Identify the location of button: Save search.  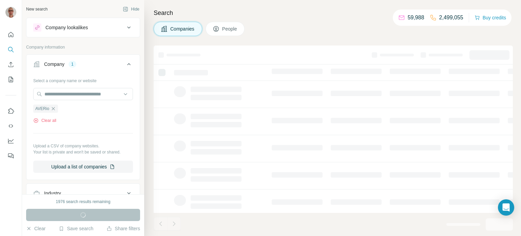
(76, 228).